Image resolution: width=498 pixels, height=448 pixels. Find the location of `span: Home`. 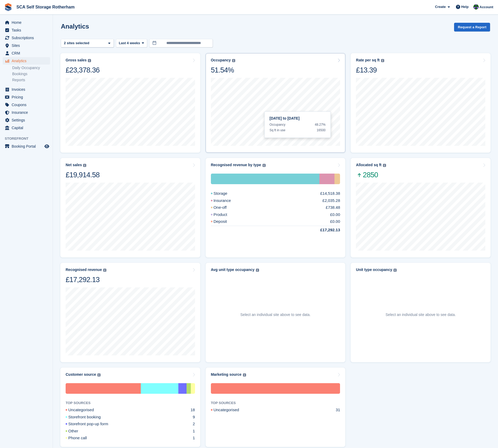

span: Home is located at coordinates (28, 22).